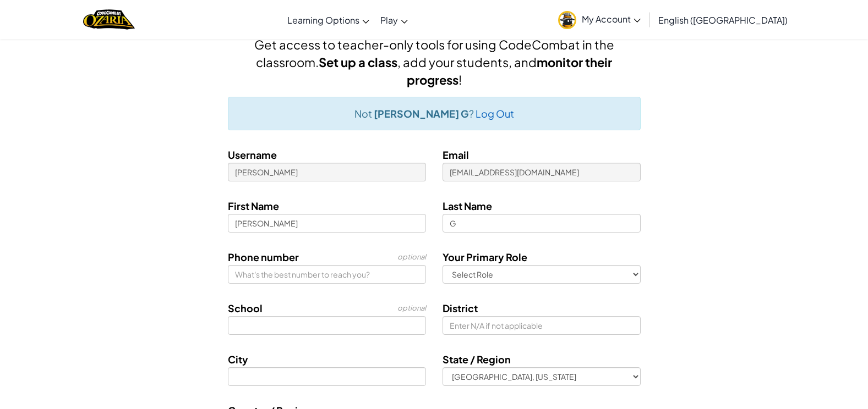  I want to click on input: What's the best number to reach you?, so click(327, 275).